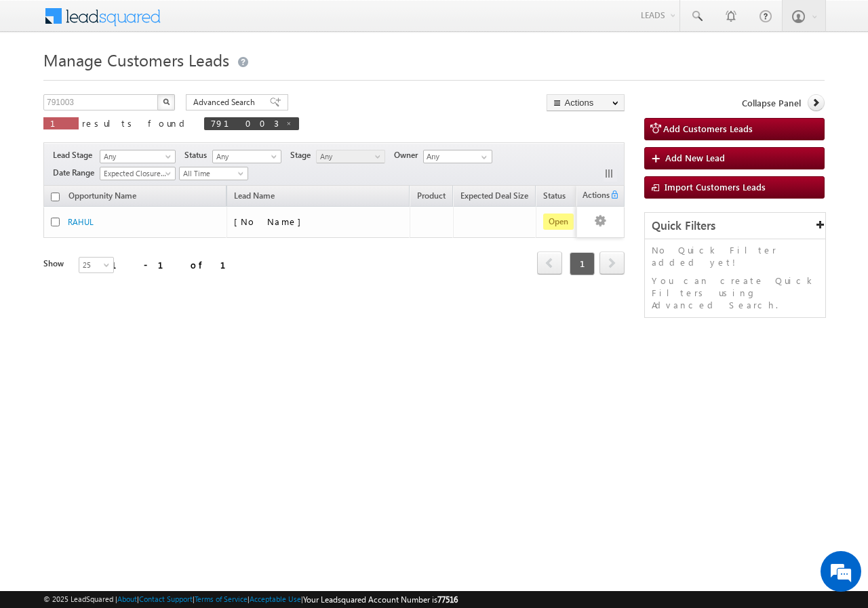 The width and height of the screenshot is (868, 608). I want to click on span: Lead Stage, so click(76, 155).